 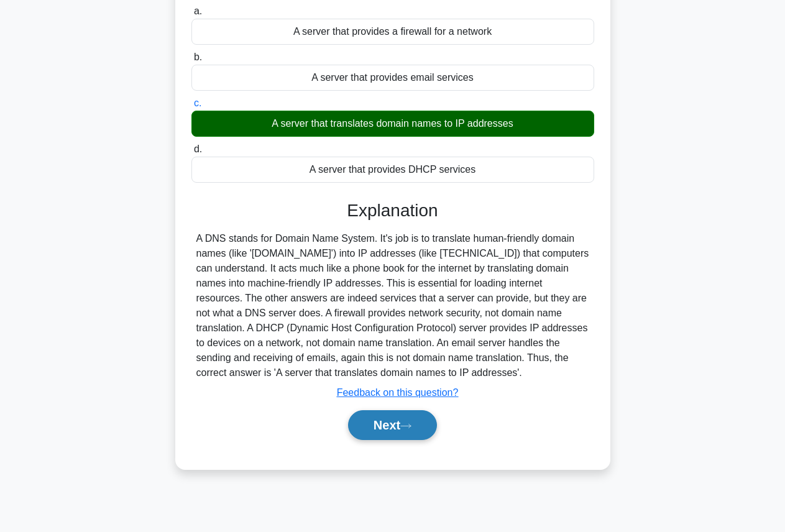 What do you see at coordinates (393, 211) in the screenshot?
I see `h3: Explanation` at bounding box center [393, 211].